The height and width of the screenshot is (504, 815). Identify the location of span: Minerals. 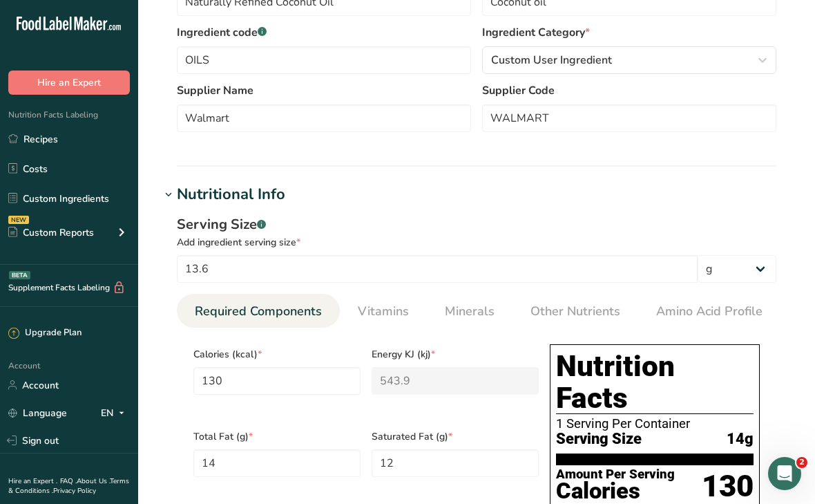
(470, 311).